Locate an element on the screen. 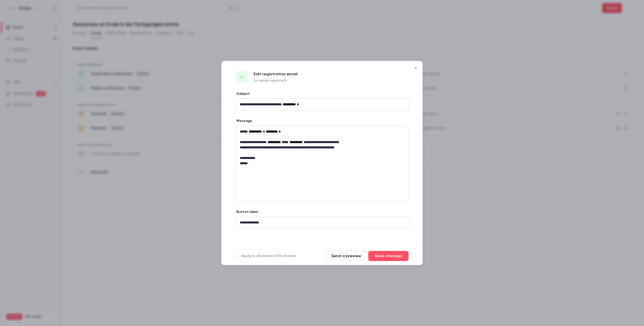 Image resolution: width=644 pixels, height=326 pixels. label: Button label is located at coordinates (247, 212).